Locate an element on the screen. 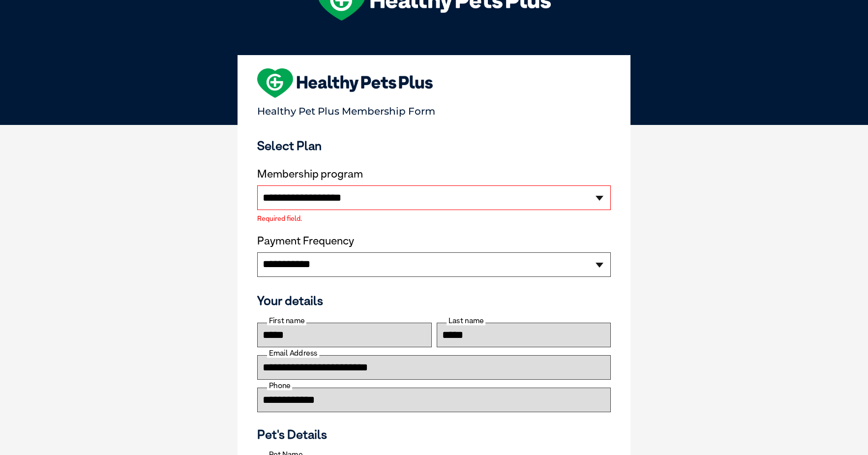 The image size is (868, 455). h3: Your details is located at coordinates (434, 301).